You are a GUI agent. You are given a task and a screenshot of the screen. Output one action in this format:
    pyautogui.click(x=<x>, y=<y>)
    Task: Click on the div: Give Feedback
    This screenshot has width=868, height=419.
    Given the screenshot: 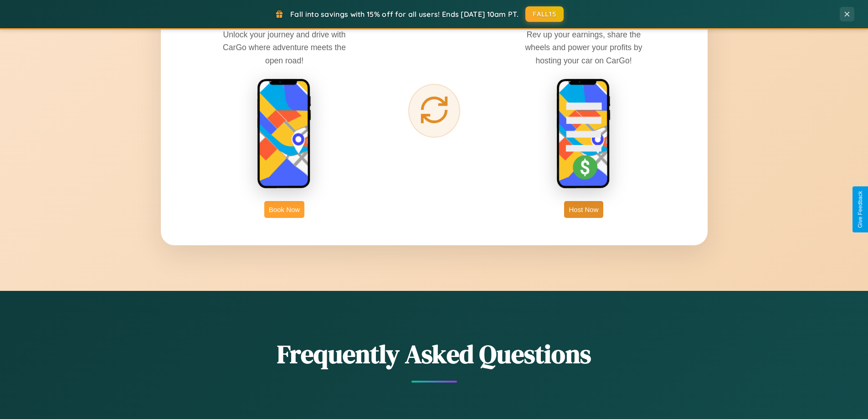 What is the action you would take?
    pyautogui.click(x=860, y=209)
    